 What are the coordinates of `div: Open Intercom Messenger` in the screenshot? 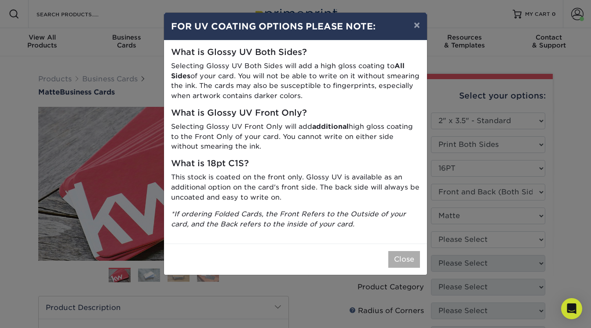 It's located at (571, 309).